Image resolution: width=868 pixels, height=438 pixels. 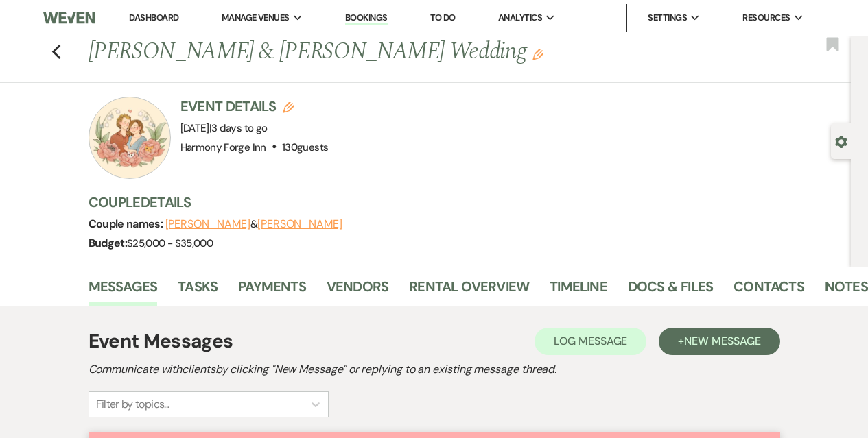 I want to click on a: To Do, so click(x=442, y=17).